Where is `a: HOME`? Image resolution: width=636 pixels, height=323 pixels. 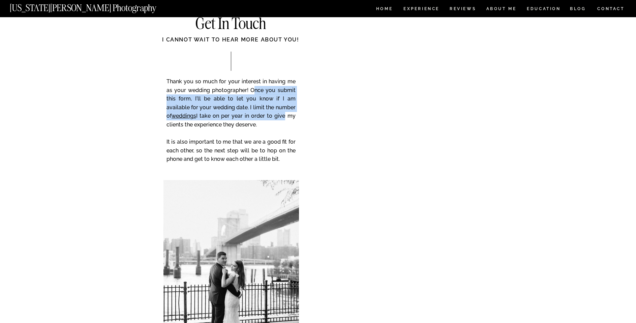
a: HOME is located at coordinates (384, 9).